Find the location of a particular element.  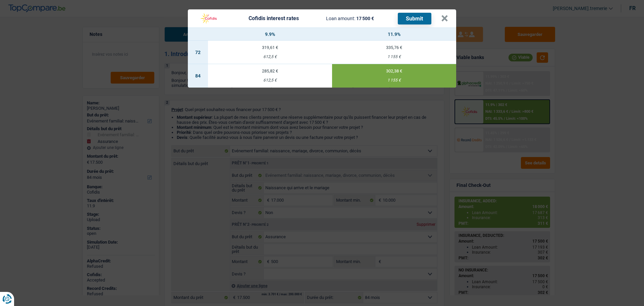

div: Cofidis interest rates is located at coordinates (273, 19).